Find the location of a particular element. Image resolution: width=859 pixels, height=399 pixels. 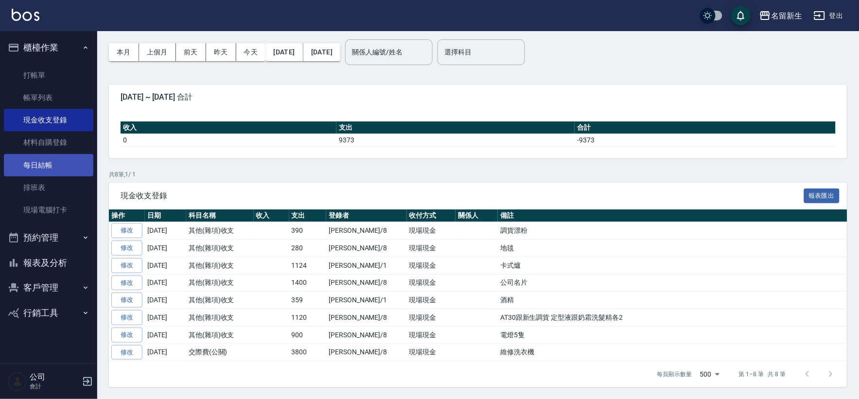

p: 共 8 筆, 1 / 1 is located at coordinates (478, 174).